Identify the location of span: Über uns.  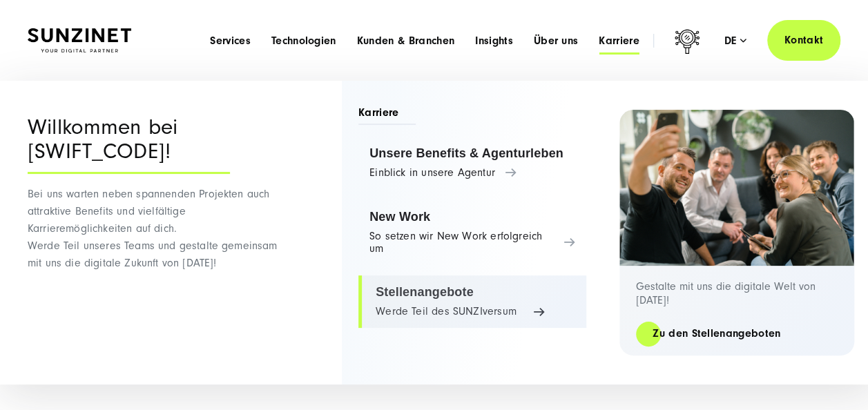
(556, 41).